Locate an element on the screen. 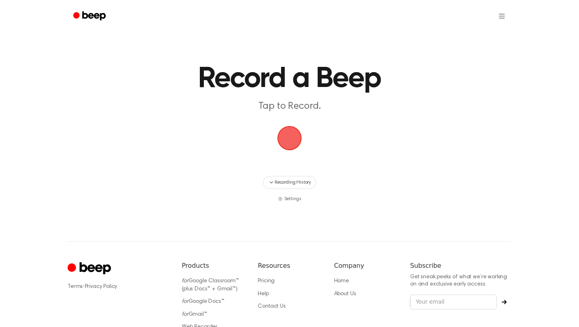  a: Cruip is located at coordinates (90, 268).